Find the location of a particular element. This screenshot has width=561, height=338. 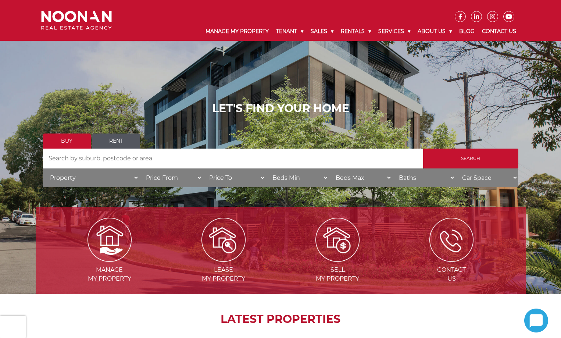

a: Leasemy Property is located at coordinates (223, 259).